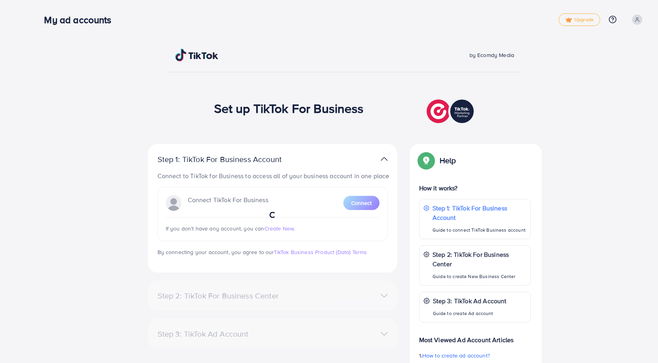 The width and height of the screenshot is (658, 363). Describe the element at coordinates (81, 20) in the screenshot. I see `h3: My ad accounts` at that location.